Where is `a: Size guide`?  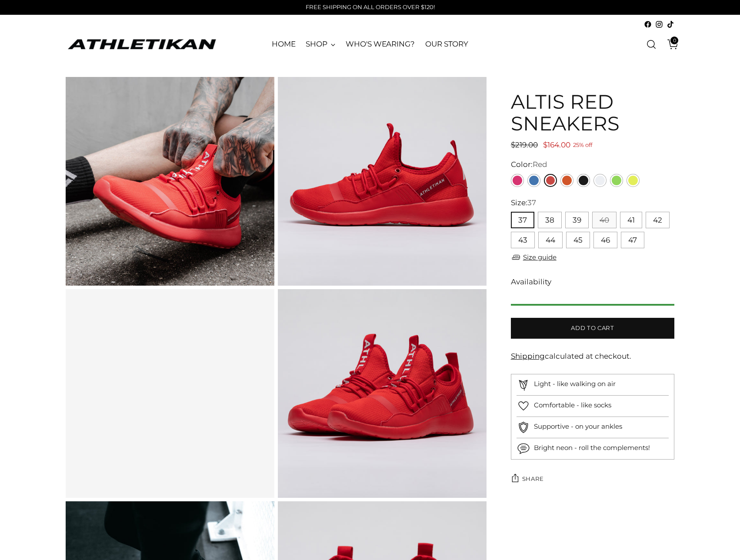
a: Size guide is located at coordinates (533, 257).